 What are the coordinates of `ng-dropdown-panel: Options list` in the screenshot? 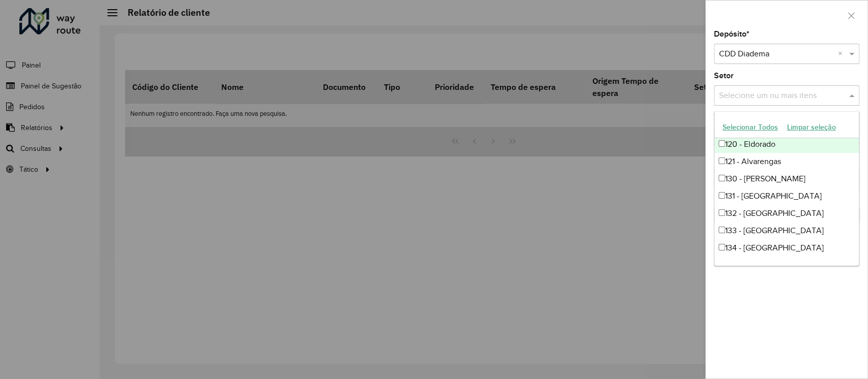 It's located at (787, 189).